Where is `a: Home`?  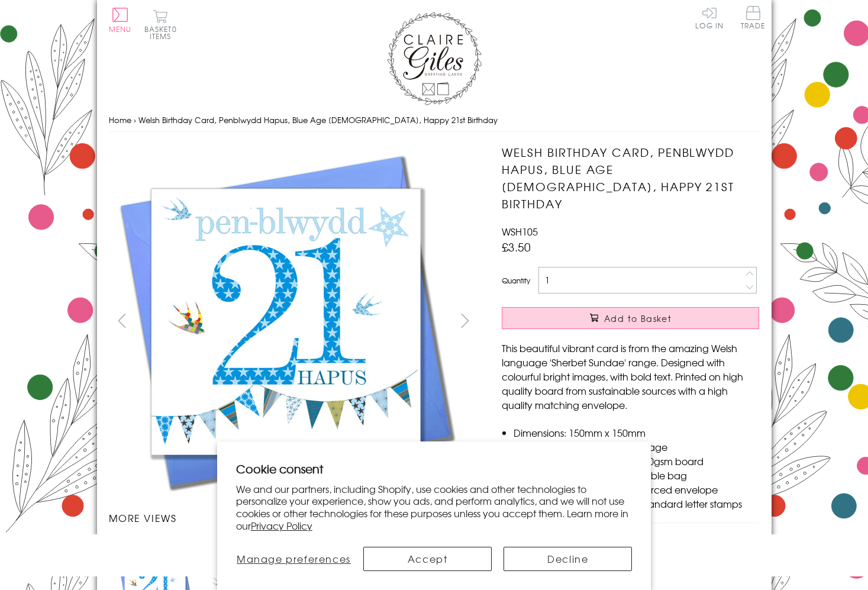 a: Home is located at coordinates (120, 120).